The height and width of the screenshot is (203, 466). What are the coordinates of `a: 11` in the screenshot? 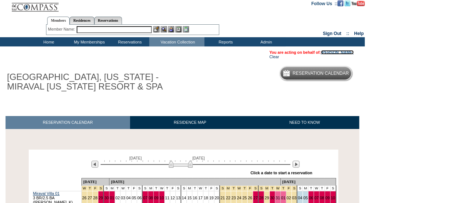 It's located at (167, 198).